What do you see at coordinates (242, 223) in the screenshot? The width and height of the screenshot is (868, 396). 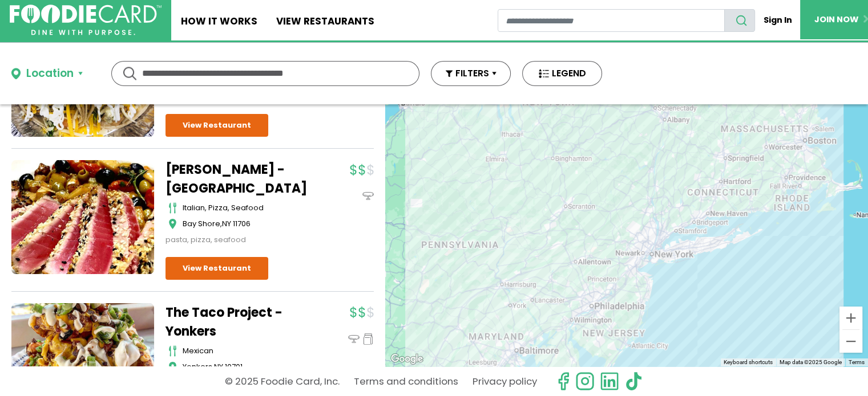 I see `span: 11706` at bounding box center [242, 223].